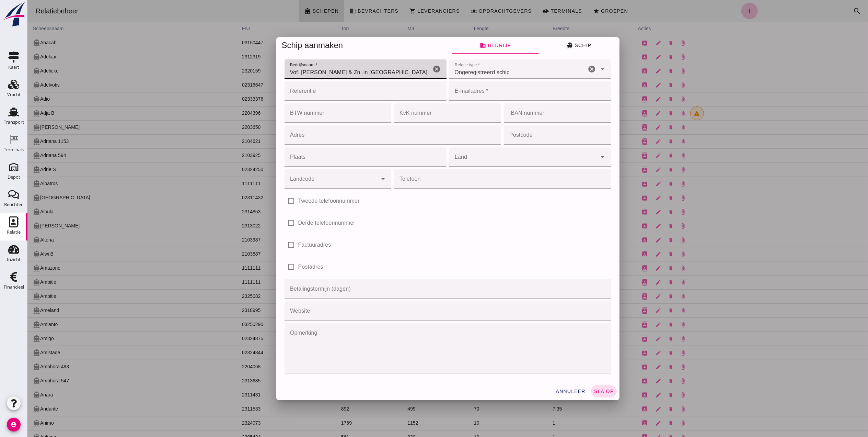 This screenshot has width=868, height=437. I want to click on label: Tweede telefoonnummer, so click(301, 201).